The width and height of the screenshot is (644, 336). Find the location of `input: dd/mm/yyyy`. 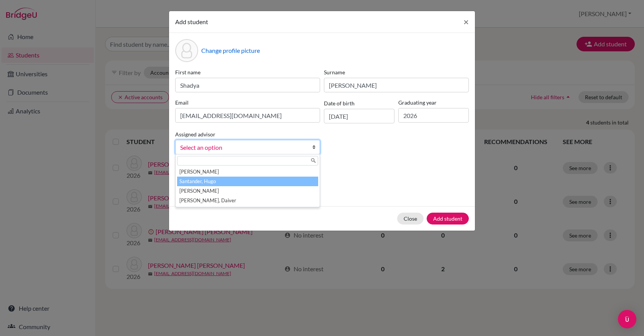

input: dd/mm/yyyy is located at coordinates (359, 116).